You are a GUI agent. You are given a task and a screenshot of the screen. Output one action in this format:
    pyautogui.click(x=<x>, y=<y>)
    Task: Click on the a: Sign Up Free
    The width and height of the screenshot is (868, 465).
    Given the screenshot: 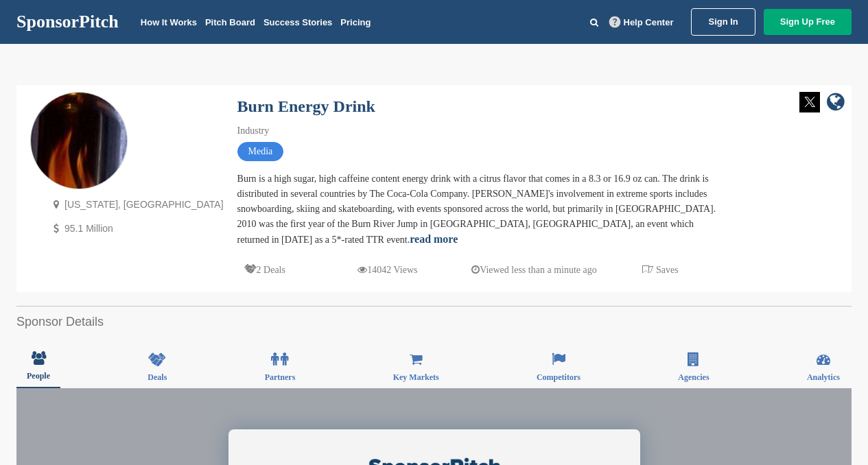 What is the action you would take?
    pyautogui.click(x=808, y=22)
    